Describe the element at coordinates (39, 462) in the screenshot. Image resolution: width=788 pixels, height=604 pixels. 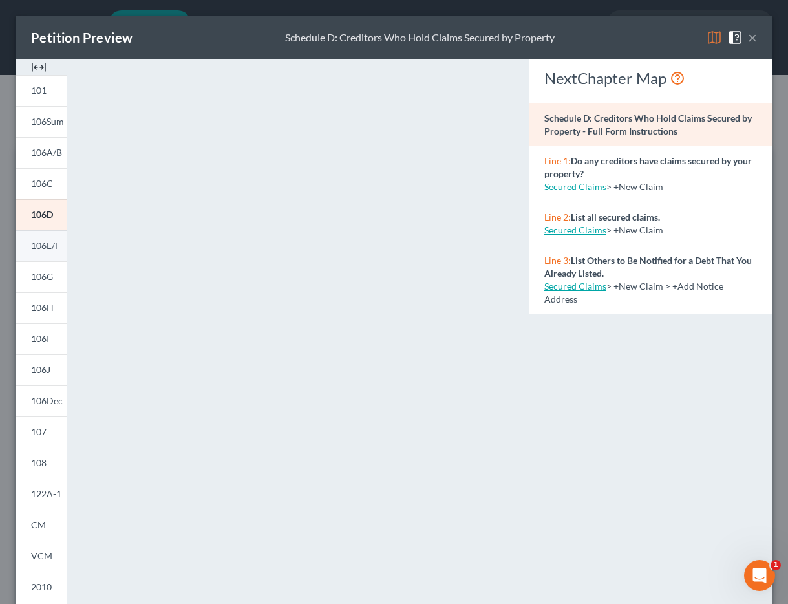
I see `span: 108` at that location.